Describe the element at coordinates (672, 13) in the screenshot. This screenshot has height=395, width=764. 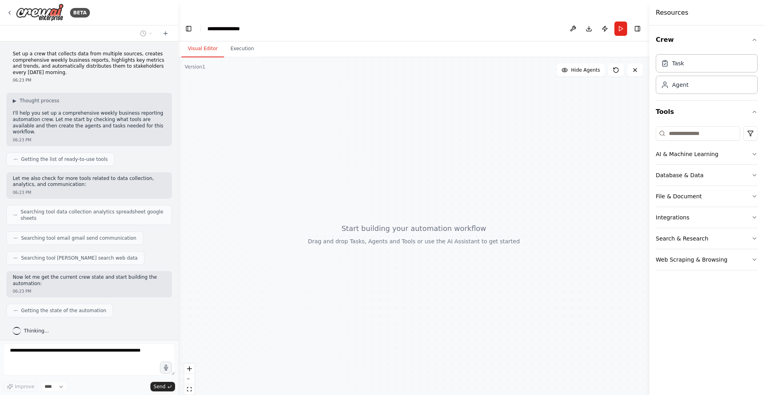
I see `h4: Resources` at that location.